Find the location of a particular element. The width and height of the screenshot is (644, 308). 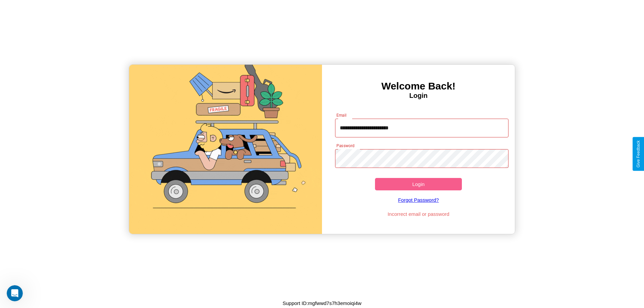

a: Forgot Password? is located at coordinates (419, 200).